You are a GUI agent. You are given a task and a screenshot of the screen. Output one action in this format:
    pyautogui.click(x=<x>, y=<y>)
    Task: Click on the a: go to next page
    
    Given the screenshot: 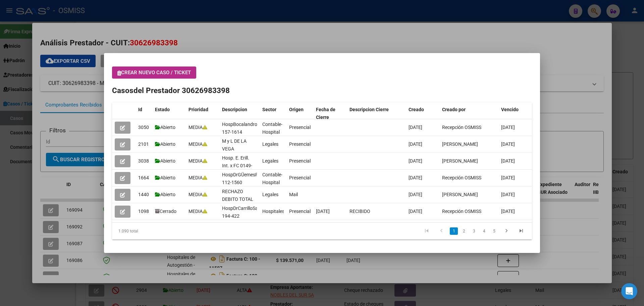 What is the action you would take?
    pyautogui.click(x=507, y=231)
    